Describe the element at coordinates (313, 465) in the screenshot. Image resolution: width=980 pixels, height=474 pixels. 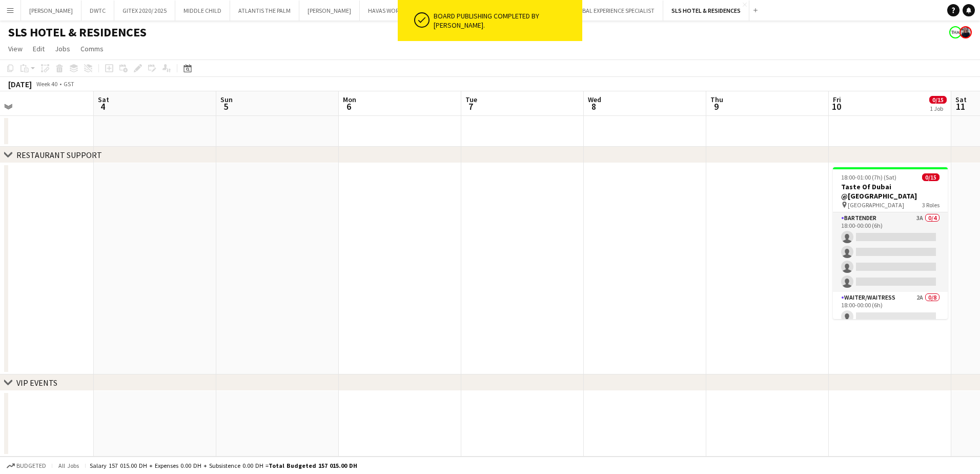
I see `span: Total Budgeted 157 015.00 DH` at that location.